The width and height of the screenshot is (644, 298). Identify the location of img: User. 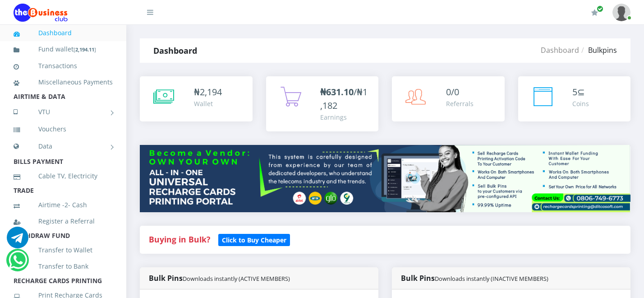
(621, 12).